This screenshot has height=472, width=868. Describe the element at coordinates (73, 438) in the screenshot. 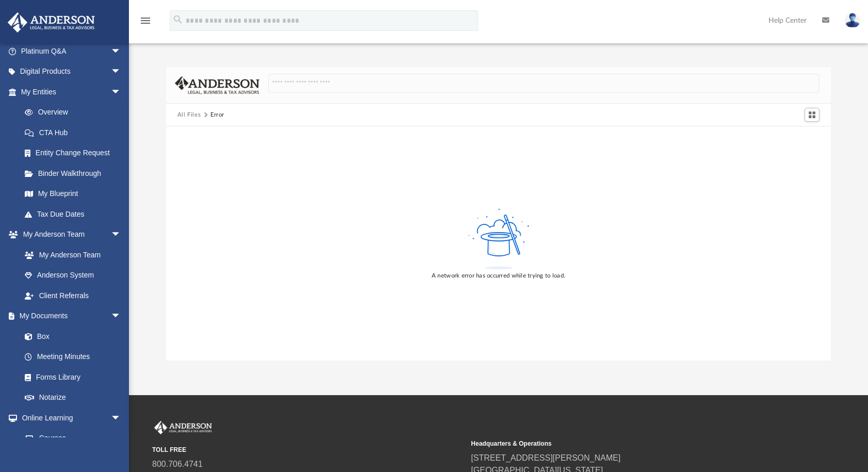

I see `a: Courses` at that location.